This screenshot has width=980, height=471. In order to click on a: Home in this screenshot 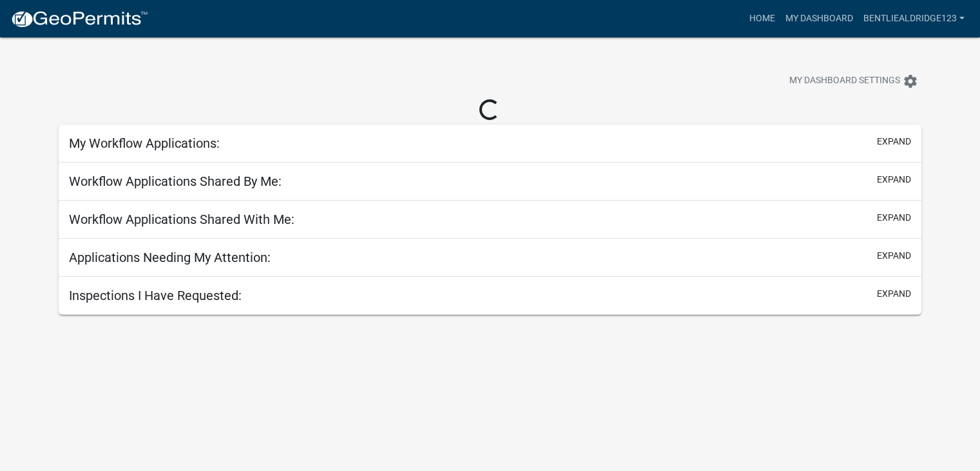, I will do `click(762, 19)`.